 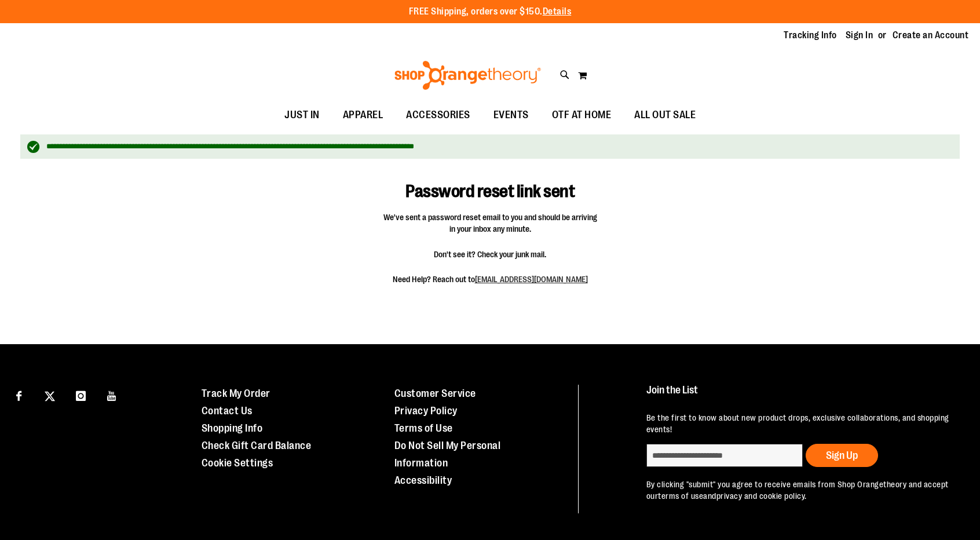 What do you see at coordinates (582, 115) in the screenshot?
I see `span: OTF AT HOME` at bounding box center [582, 115].